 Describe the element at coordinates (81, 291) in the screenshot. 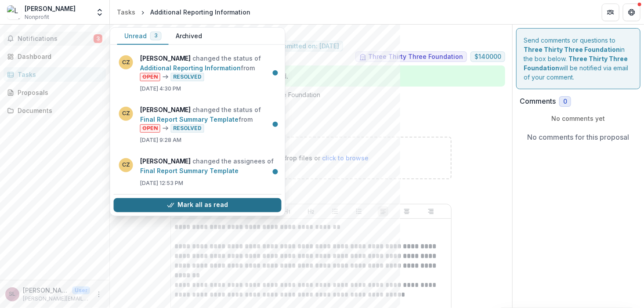

I see `p: User` at that location.